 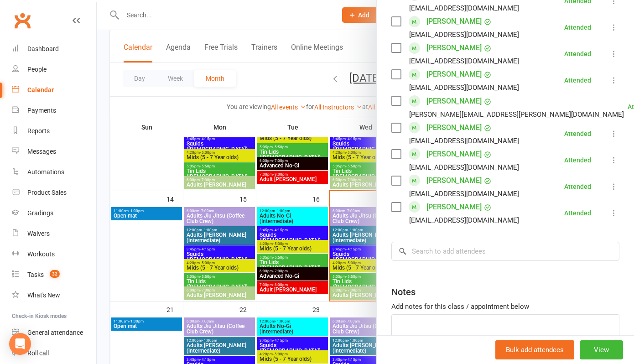 What do you see at coordinates (54, 233) in the screenshot?
I see `a: Waivers` at bounding box center [54, 233].